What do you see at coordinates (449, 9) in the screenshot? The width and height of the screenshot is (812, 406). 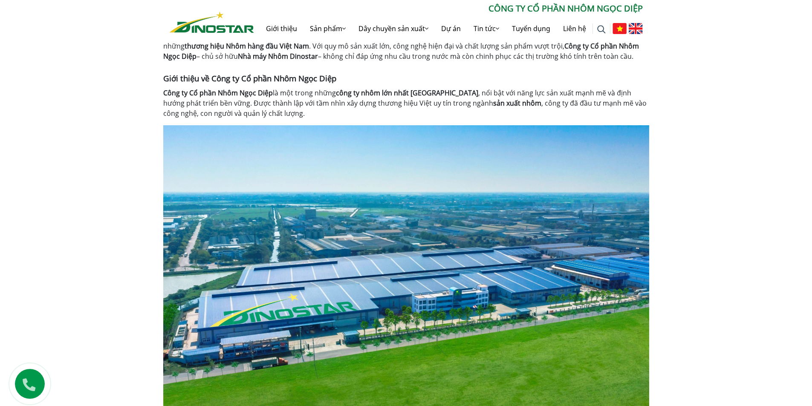 I see `p: CÔNG TY CỔ PHẦN NHÔM NGỌC DIỆP` at bounding box center [449, 9].